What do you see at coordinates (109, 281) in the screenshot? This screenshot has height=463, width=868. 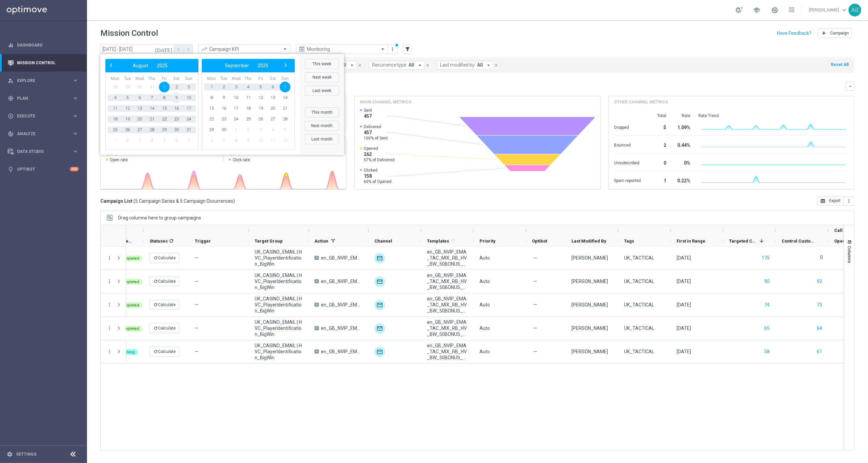 I see `button: more_vert` at bounding box center [109, 281].